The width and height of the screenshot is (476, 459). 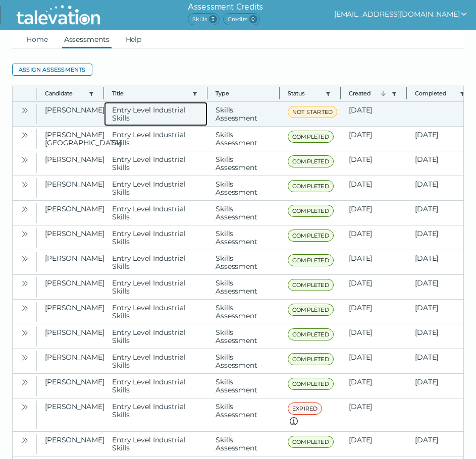 What do you see at coordinates (134, 39) in the screenshot?
I see `a: Help` at bounding box center [134, 39].